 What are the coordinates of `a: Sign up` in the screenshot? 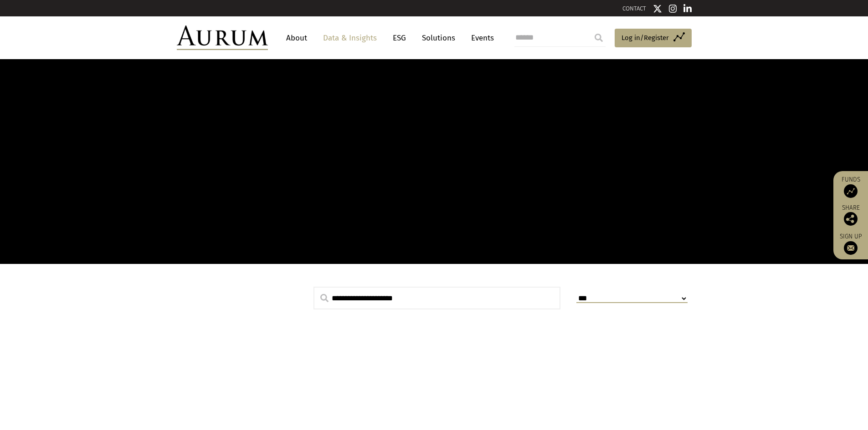 It's located at (851, 244).